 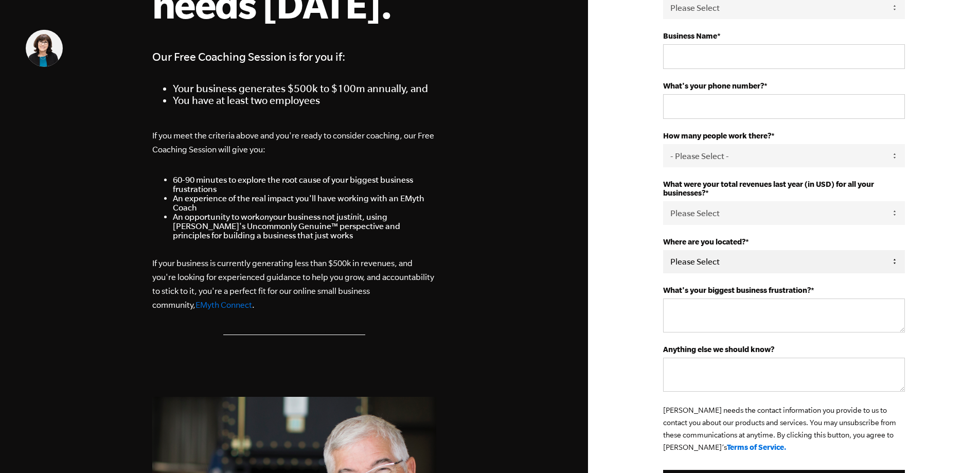 What do you see at coordinates (294, 56) in the screenshot?
I see `h4: Our Free Coaching Session is for you if:` at bounding box center [294, 56].